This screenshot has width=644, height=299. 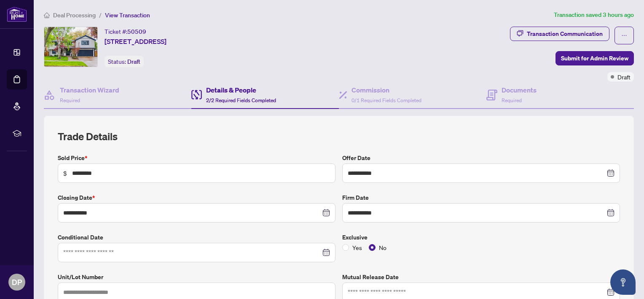 What do you see at coordinates (127, 15) in the screenshot?
I see `span: View Transaction` at bounding box center [127, 15].